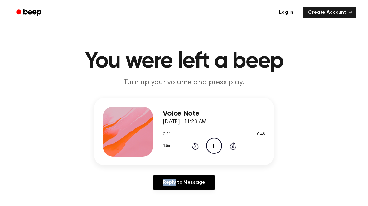 The width and height of the screenshot is (368, 206). What do you see at coordinates (29, 12) in the screenshot?
I see `a: Beep` at bounding box center [29, 12].